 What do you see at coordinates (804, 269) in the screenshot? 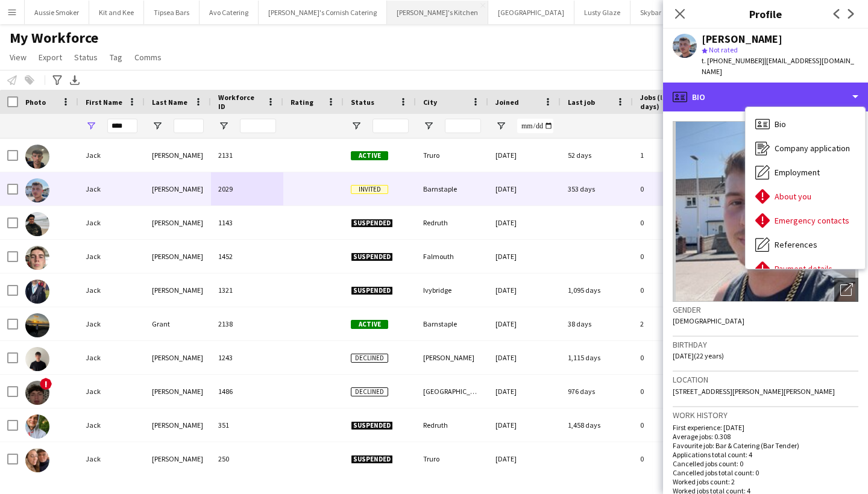
I see `span: Payment details` at bounding box center [804, 269].